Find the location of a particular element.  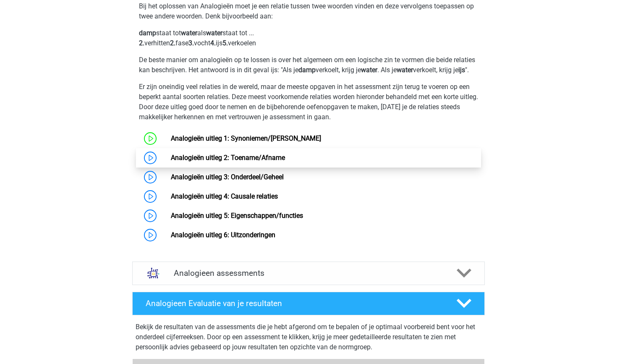

a: Analogieën uitleg 2: Toename/Afname is located at coordinates (228, 158).